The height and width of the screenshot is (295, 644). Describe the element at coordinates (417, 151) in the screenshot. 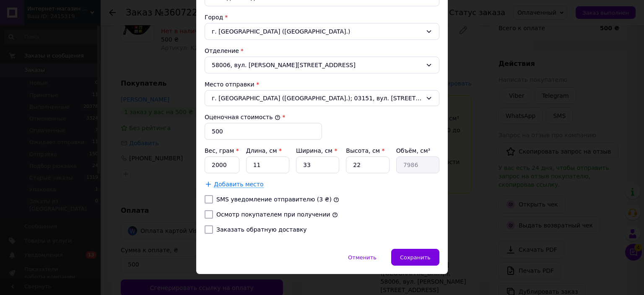

I see `div: Объём, см³` at that location.